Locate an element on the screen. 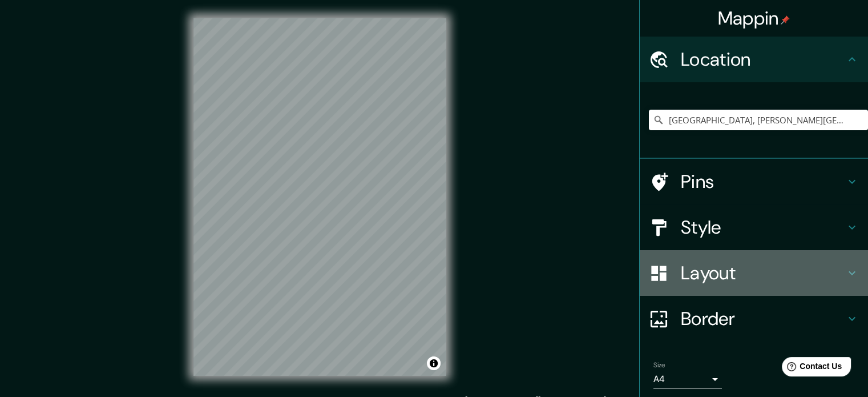 This screenshot has height=397, width=868. h4: Mappin is located at coordinates (754, 18).